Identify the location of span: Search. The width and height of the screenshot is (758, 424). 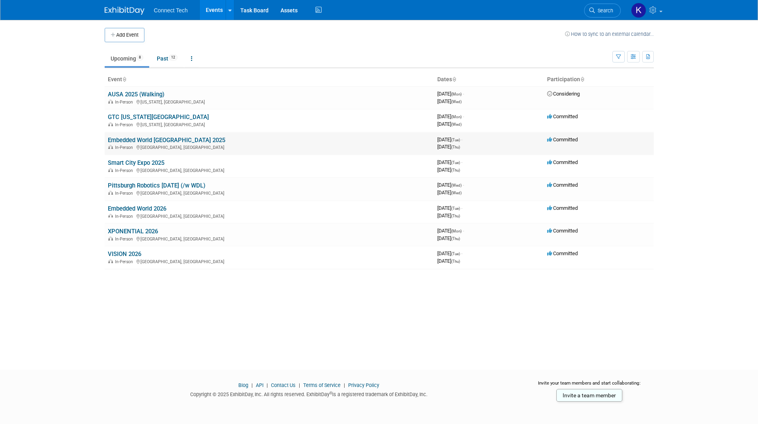
(604, 10).